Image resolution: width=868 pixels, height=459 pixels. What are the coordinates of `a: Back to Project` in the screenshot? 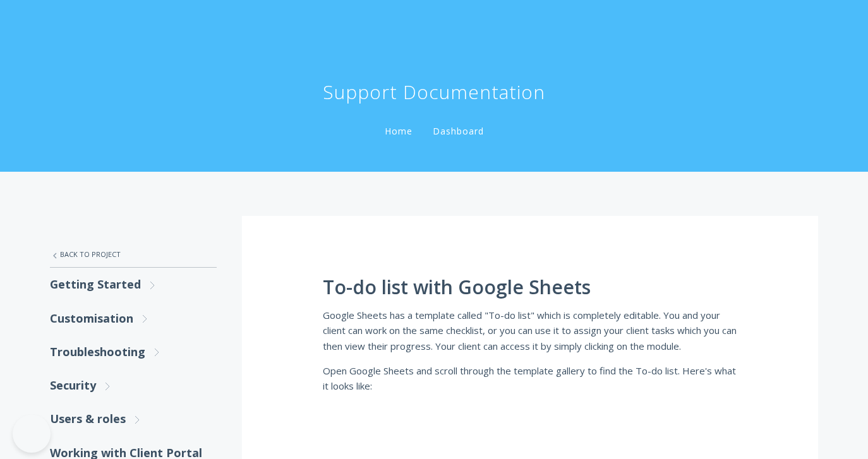 It's located at (133, 254).